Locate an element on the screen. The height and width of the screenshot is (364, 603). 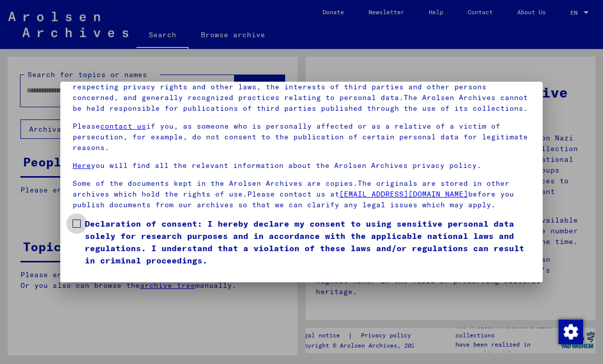
p: Please if you, as someone who is personally affected or as a relative of a victim of persecution,... is located at coordinates (301, 137).